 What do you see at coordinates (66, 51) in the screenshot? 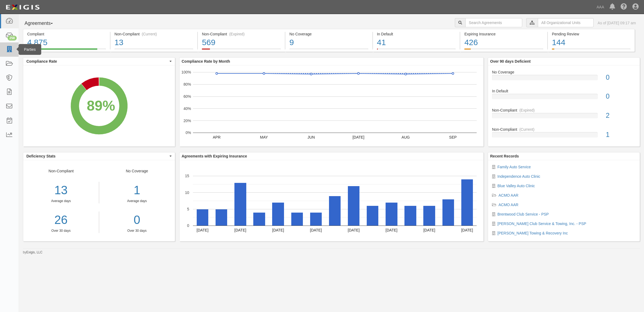
I see `a: Compliant4,875` at bounding box center [66, 51].